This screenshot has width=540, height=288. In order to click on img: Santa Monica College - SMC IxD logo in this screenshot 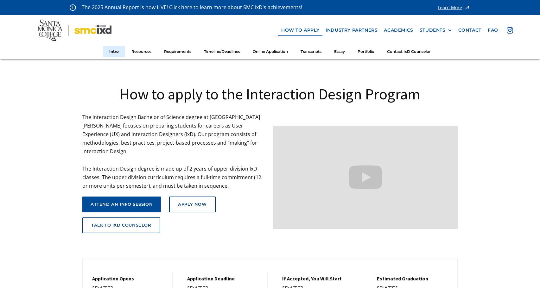, I will do `click(74, 30)`.